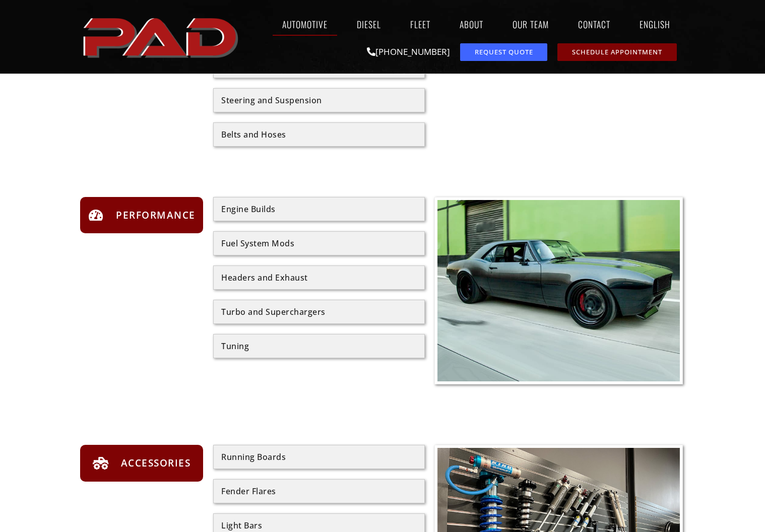 This screenshot has height=532, width=765. I want to click on span: Accessories, so click(155, 463).